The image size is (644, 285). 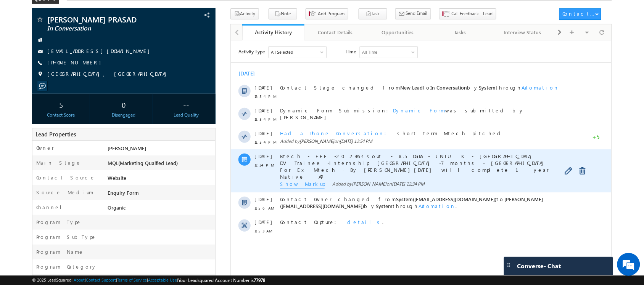 What do you see at coordinates (59, 163) in the screenshot?
I see `label: Main Stage` at bounding box center [59, 163].